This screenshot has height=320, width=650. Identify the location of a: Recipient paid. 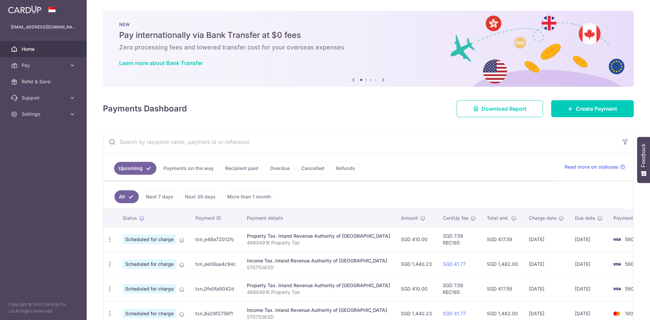
(242, 168).